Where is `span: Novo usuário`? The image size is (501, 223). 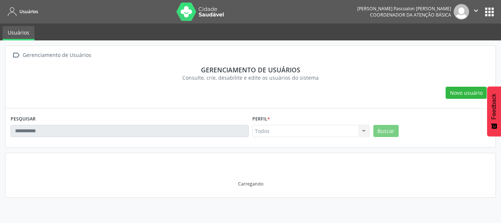 span: Novo usuário is located at coordinates (466, 92).